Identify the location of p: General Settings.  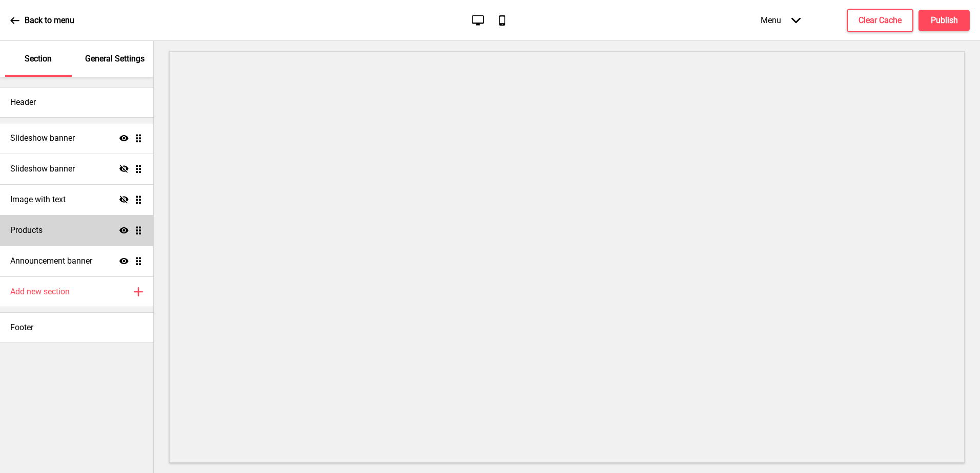
(115, 59).